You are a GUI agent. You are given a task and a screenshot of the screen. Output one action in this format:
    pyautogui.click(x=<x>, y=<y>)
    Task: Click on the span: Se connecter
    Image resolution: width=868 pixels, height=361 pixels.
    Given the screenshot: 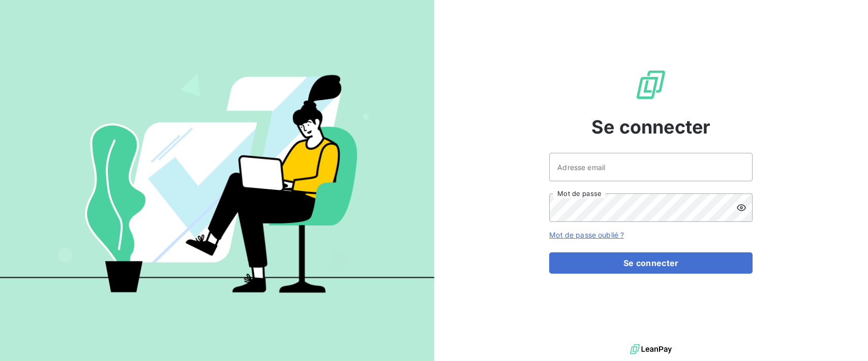 What is the action you would take?
    pyautogui.click(x=651, y=127)
    